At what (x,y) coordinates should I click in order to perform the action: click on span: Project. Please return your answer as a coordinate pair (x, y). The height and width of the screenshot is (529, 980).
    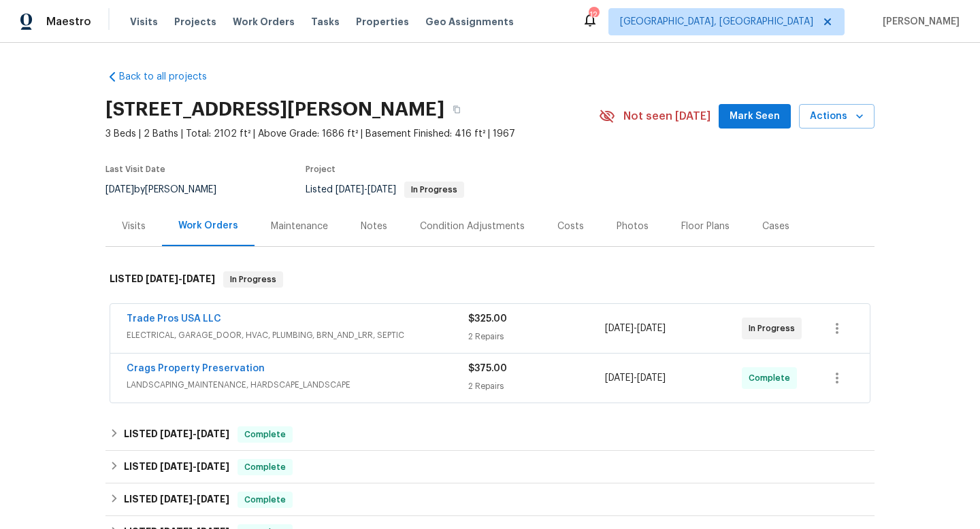
    Looking at the image, I should click on (320, 170).